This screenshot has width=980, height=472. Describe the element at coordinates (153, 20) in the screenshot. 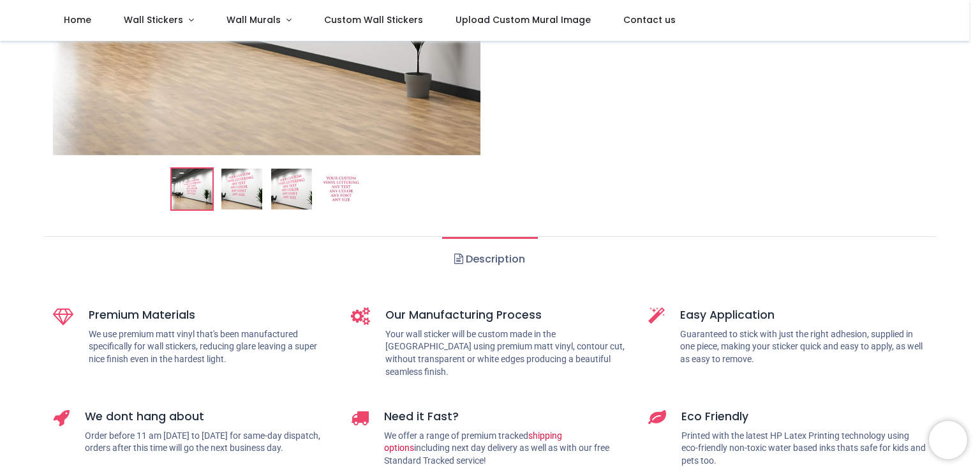

I see `span: Wall Stickers` at that location.